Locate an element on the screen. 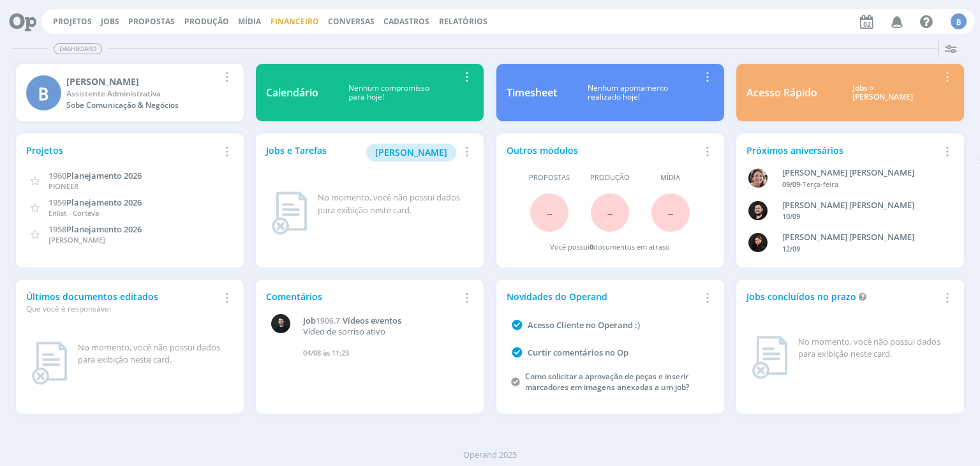 The width and height of the screenshot is (980, 466). span: Produção is located at coordinates (610, 177).